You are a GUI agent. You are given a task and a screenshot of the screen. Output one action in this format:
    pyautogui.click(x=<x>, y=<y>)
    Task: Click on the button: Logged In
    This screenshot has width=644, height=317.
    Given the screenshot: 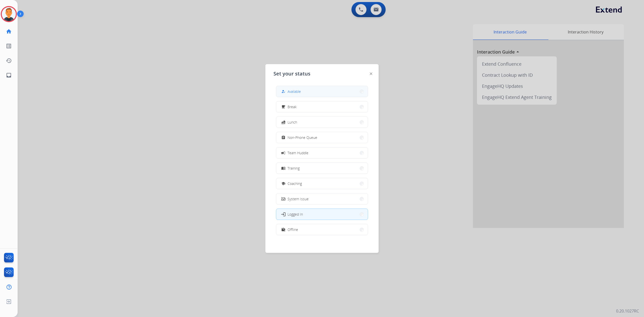 What is the action you would take?
    pyautogui.click(x=322, y=214)
    